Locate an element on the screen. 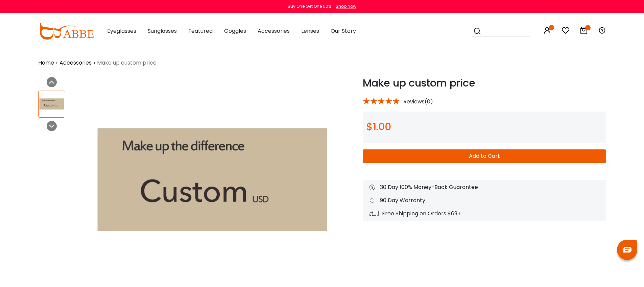  div: Free Shipping on Orders $69+ is located at coordinates (484, 214).